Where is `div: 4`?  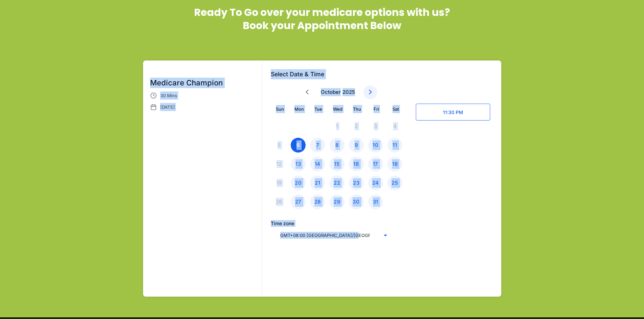
div: 4 is located at coordinates (395, 126).